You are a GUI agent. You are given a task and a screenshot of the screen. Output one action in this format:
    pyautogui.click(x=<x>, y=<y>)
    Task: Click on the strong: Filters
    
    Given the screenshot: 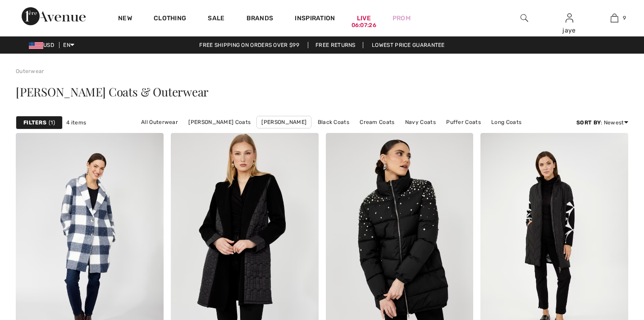 What is the action you would take?
    pyautogui.click(x=35, y=122)
    